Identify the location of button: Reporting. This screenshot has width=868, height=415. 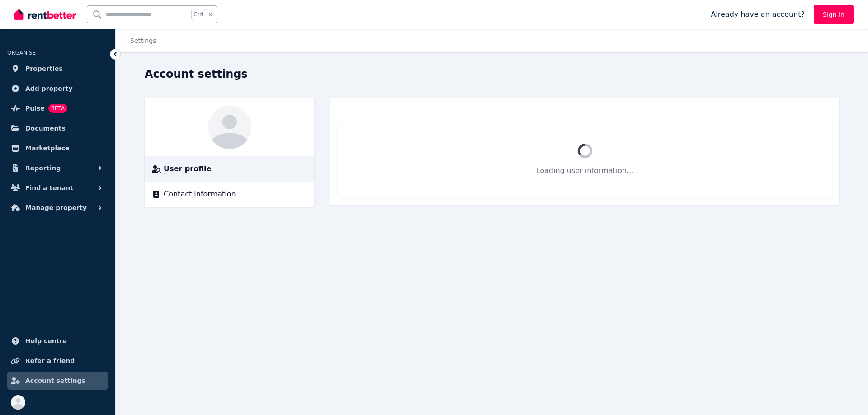
(57, 168).